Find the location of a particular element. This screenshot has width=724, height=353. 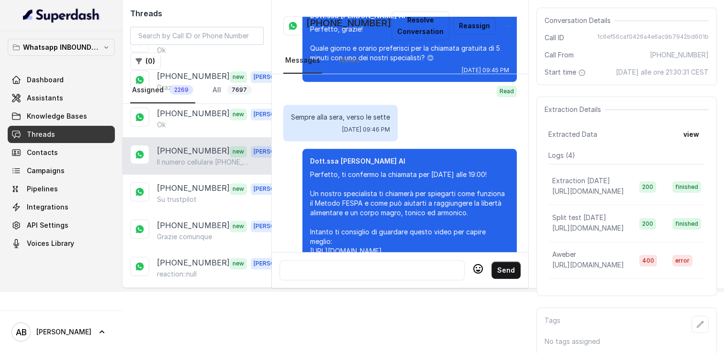

span: Dashboard is located at coordinates (45, 80).